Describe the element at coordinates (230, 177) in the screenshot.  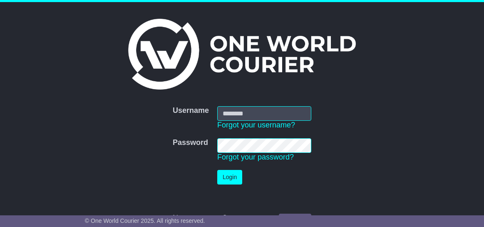
I see `button: Login` at that location.